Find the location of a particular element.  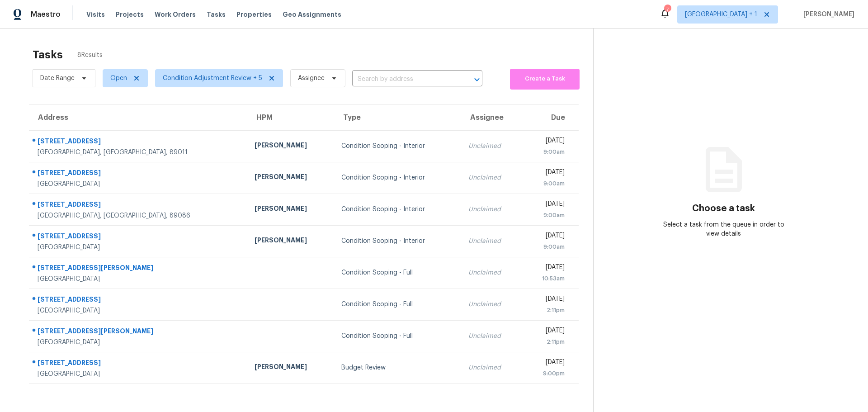

span: Work Orders is located at coordinates (175, 14).